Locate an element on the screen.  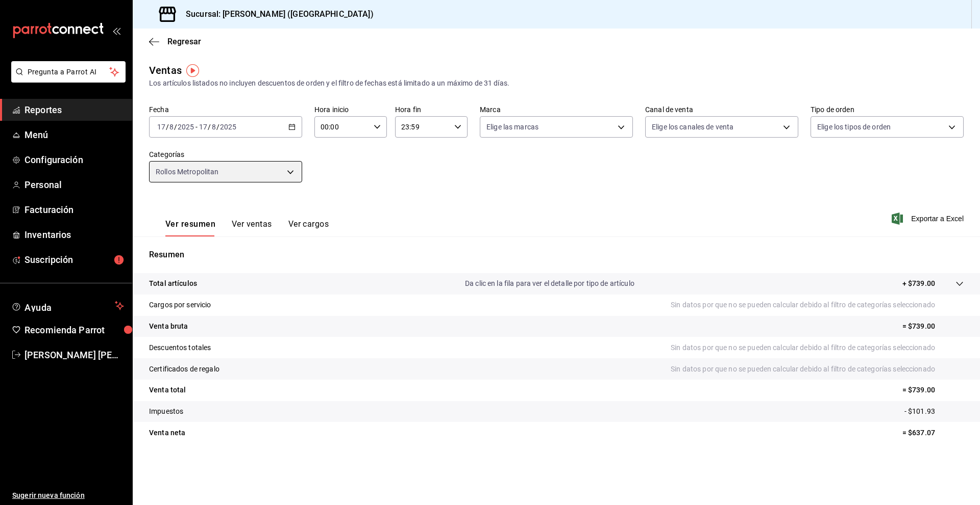
span: Sugerir nueva función is located at coordinates (68, 496).